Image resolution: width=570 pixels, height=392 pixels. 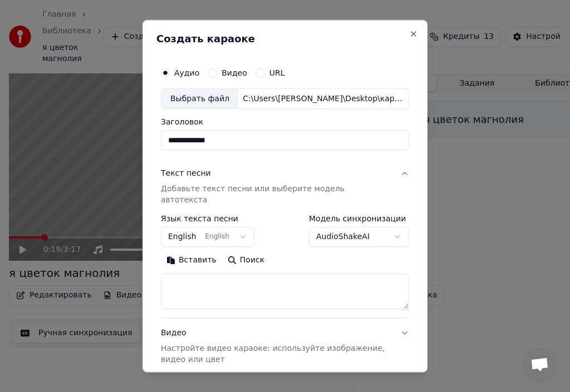 What do you see at coordinates (186, 173) in the screenshot?
I see `div: Текст песни` at bounding box center [186, 173].